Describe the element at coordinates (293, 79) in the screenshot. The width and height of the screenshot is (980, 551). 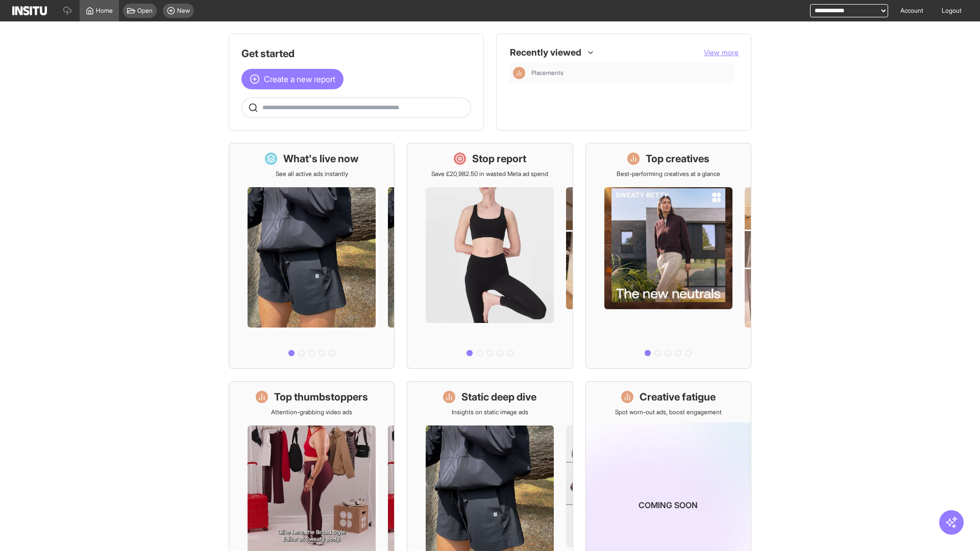
I see `button: Create a new report` at that location.